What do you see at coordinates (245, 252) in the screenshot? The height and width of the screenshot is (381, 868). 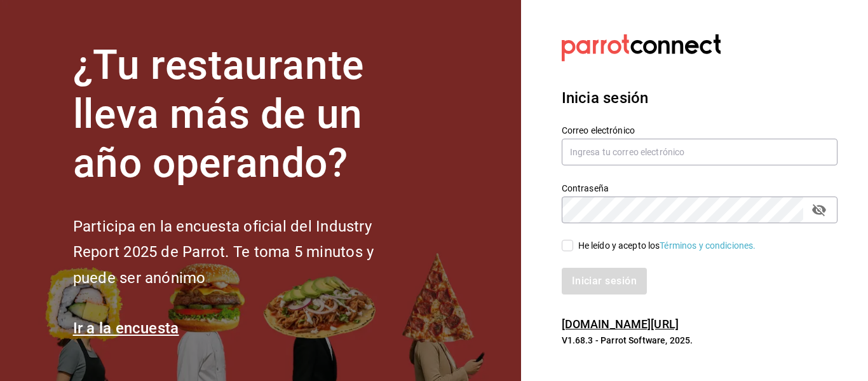 I see `h2: Participa en la encuesta oficial del Industry Report 2025 de Parrot. Te toma 5 minutos y puede se...` at bounding box center [245, 252].